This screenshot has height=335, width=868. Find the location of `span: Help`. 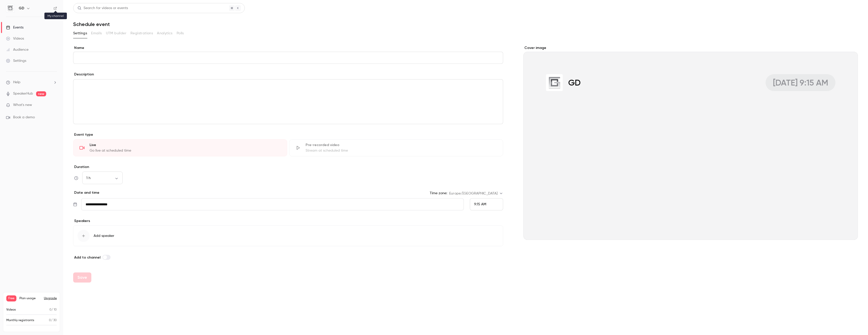

span: Help is located at coordinates (17, 82).